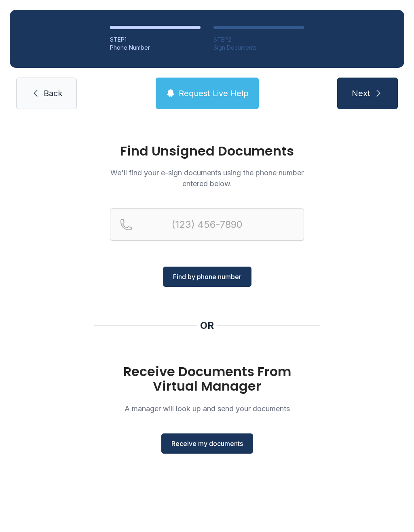 This screenshot has width=414, height=532. Describe the element at coordinates (361, 93) in the screenshot. I see `span: Next` at that location.